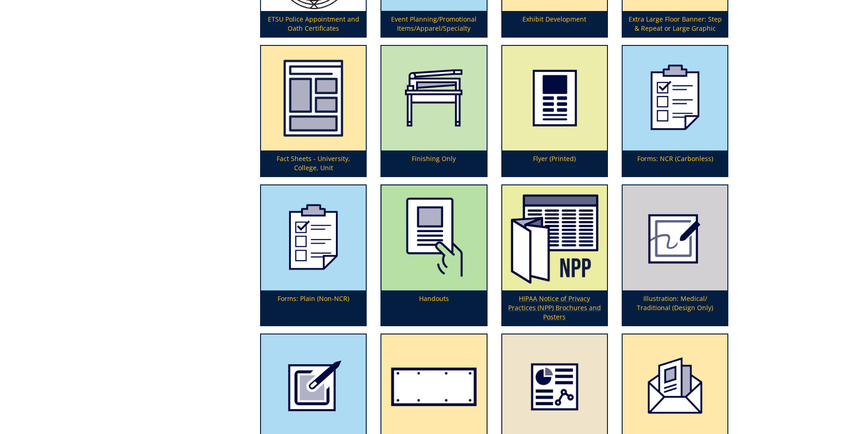  What do you see at coordinates (434, 24) in the screenshot?
I see `p: Event Planning/Promotional Items/Apparel/Specialty` at bounding box center [434, 24].